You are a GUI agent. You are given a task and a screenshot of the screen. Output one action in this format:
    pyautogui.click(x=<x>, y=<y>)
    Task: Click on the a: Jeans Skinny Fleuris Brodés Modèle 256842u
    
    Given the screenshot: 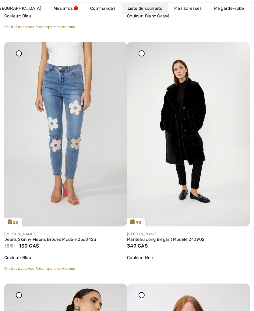 What is the action you would take?
    pyautogui.click(x=66, y=239)
    